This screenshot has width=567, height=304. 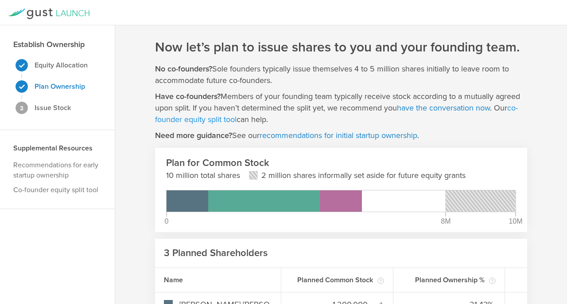 What do you see at coordinates (53, 148) in the screenshot?
I see `strong: Supplemental Resources` at bounding box center [53, 148].